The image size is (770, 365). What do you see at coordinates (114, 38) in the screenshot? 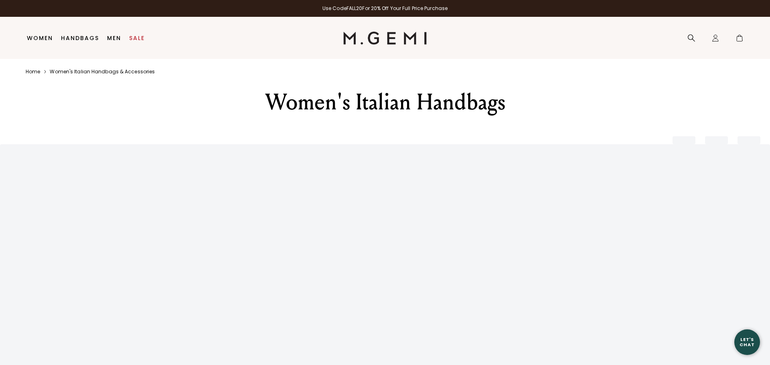
I see `a: Men` at bounding box center [114, 38].